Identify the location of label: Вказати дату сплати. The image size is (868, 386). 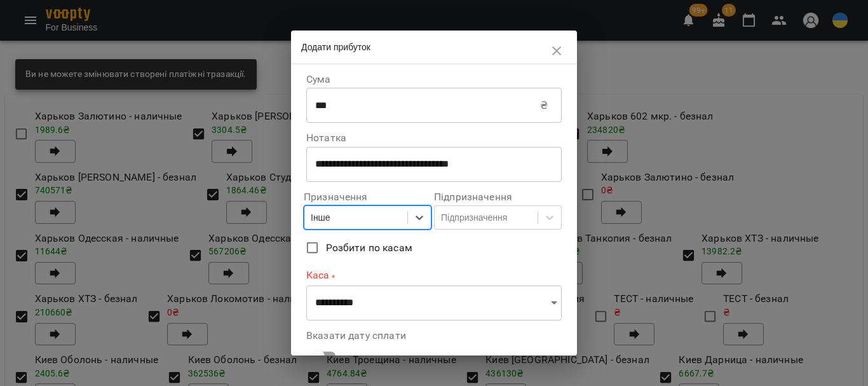
(434, 336).